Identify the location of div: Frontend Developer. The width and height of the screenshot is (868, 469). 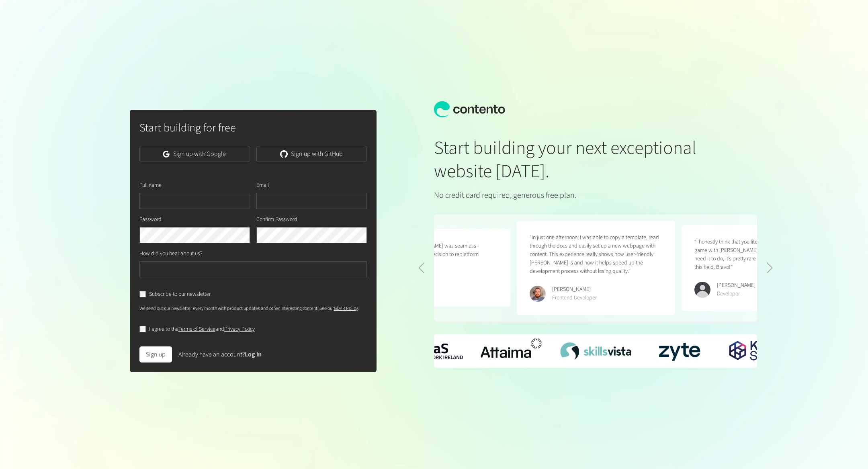
(574, 298).